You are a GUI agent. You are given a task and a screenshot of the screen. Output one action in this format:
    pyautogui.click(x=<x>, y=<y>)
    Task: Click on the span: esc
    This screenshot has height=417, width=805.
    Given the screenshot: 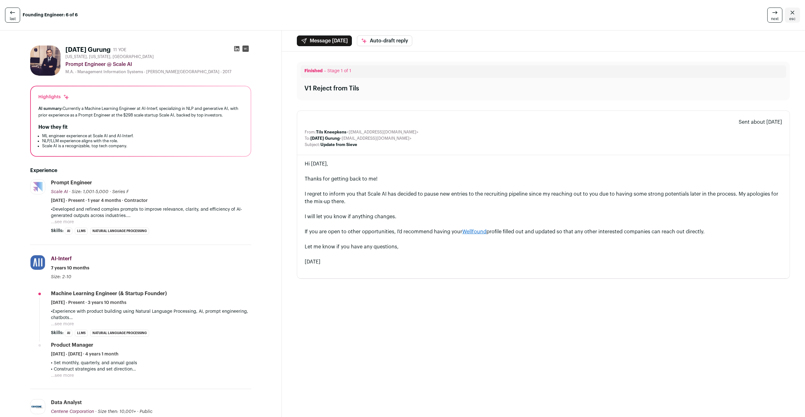 What is the action you would take?
    pyautogui.click(x=792, y=19)
    